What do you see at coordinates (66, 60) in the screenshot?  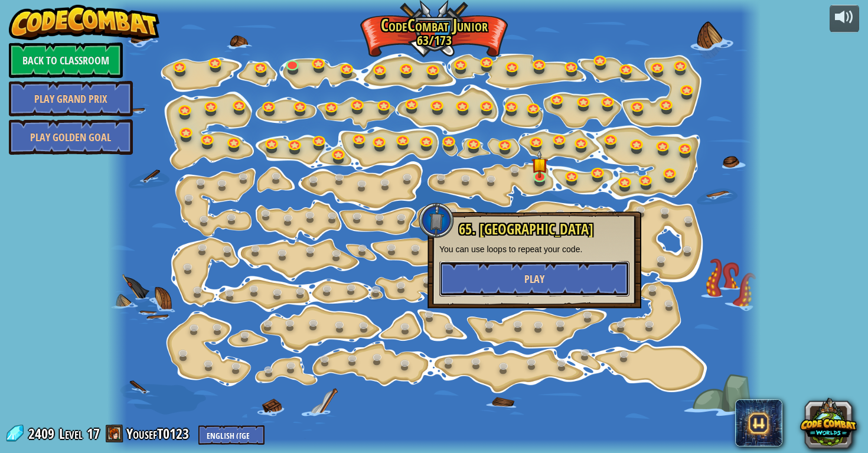 I see `a: Back to Classroom` at bounding box center [66, 60].